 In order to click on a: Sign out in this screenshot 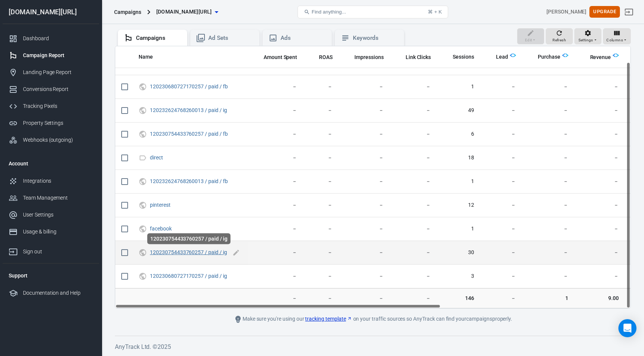, I will do `click(51, 250)`.